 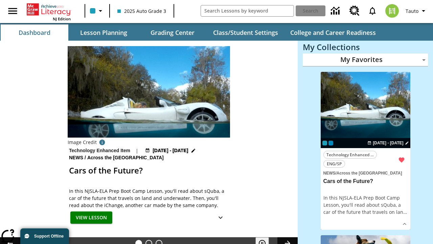 I want to click on span: n, so click(x=402, y=211).